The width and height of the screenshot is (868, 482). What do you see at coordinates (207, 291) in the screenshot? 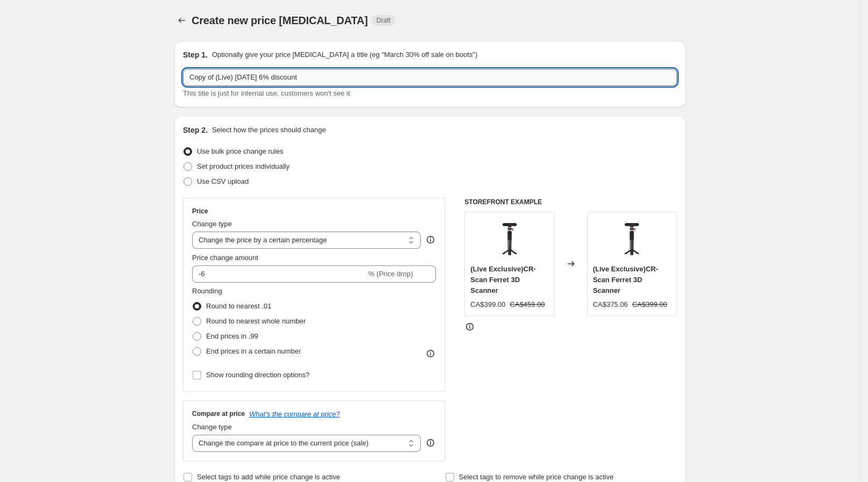
I see `span: Rounding` at bounding box center [207, 291].